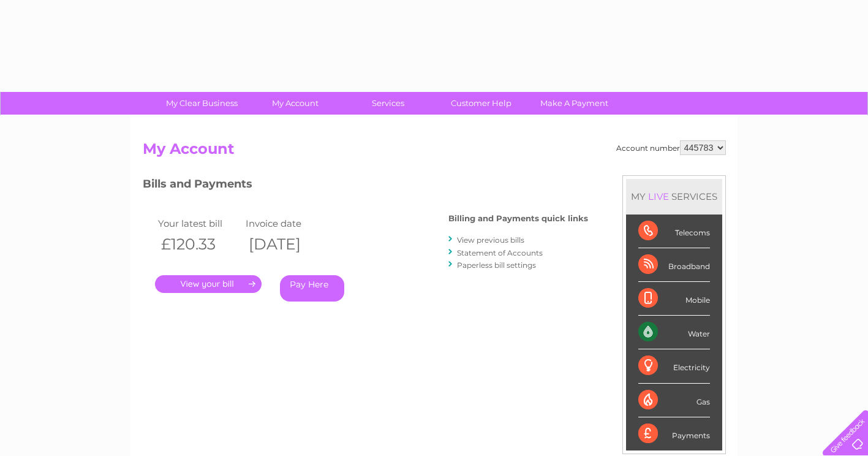  What do you see at coordinates (199, 244) in the screenshot?
I see `th: £120.33` at bounding box center [199, 244].